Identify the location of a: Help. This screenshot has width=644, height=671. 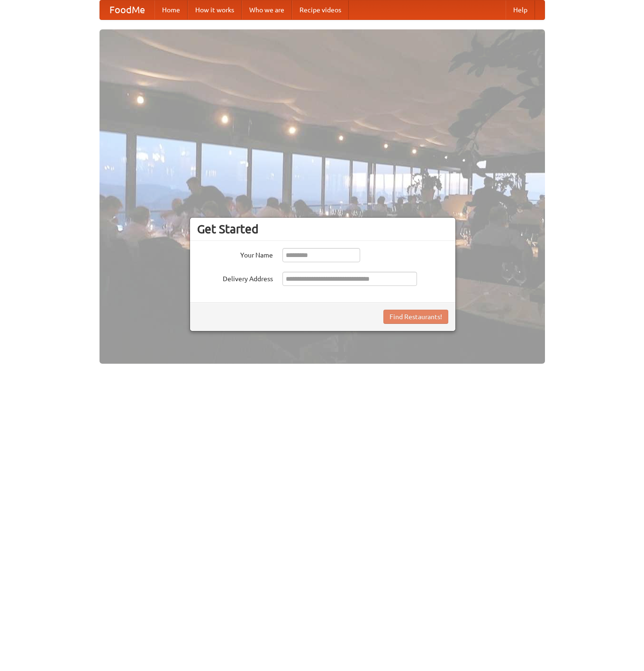
(521, 10).